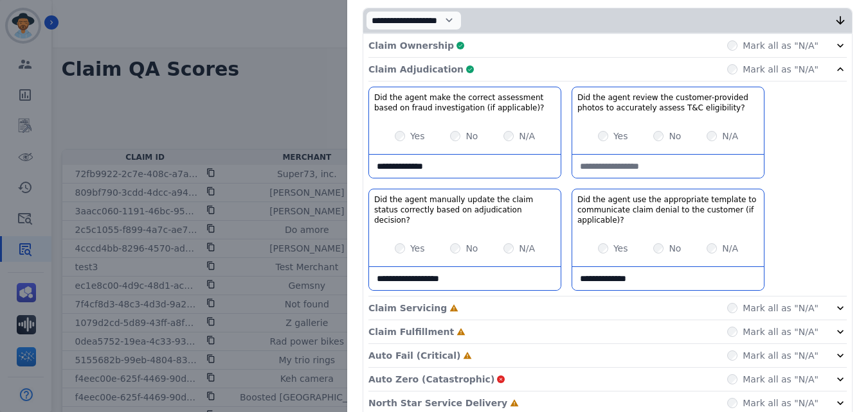  I want to click on p: Claim Fulfillment, so click(410, 332).